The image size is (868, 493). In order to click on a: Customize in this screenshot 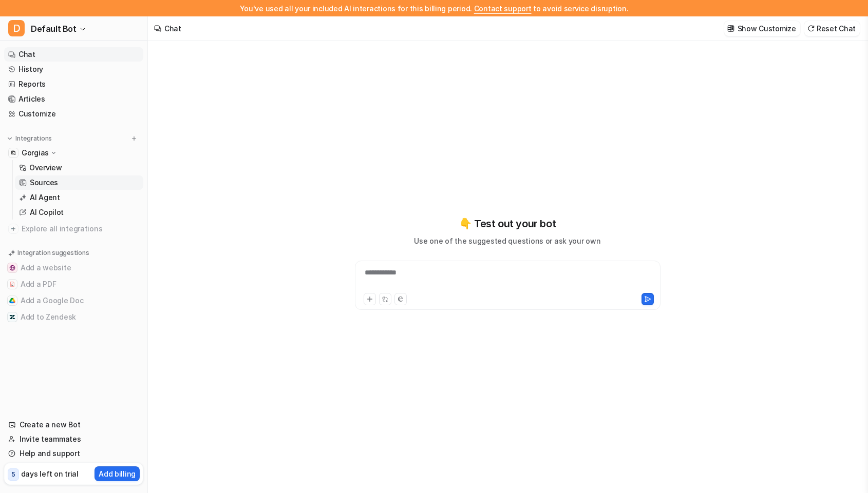, I will do `click(73, 114)`.